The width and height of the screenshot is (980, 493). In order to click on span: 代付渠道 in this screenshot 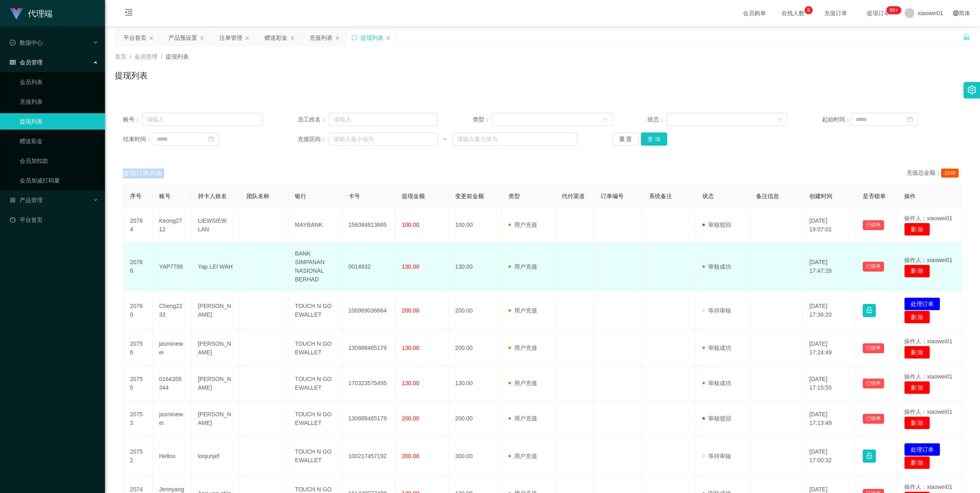, I will do `click(573, 196)`.